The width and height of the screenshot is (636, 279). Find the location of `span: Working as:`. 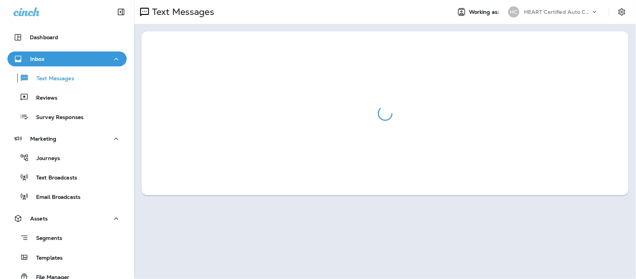

span: Working as: is located at coordinates (485, 12).